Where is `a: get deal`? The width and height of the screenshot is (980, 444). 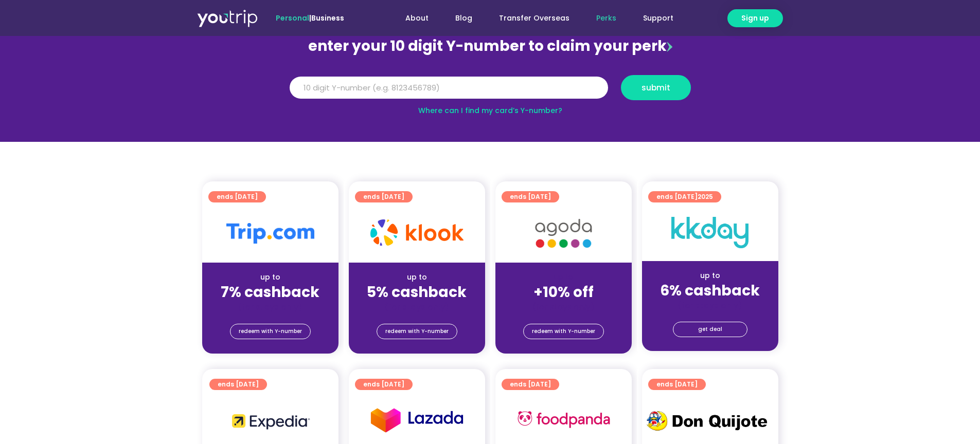
a: get deal is located at coordinates (710, 329).